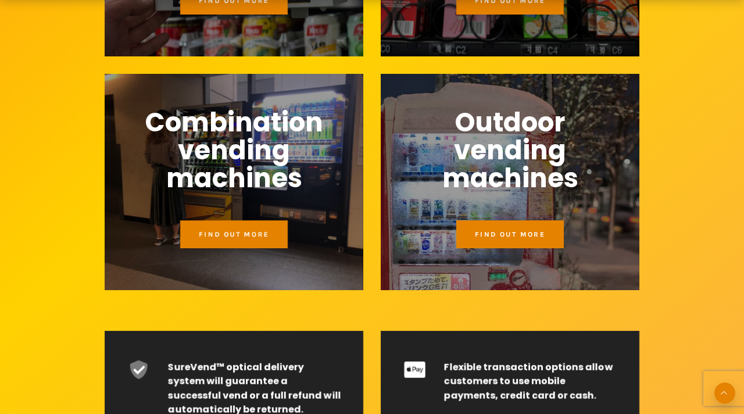 The image size is (744, 414). What do you see at coordinates (530, 381) in the screenshot?
I see `h6: Flexible transaction options allow customers to use mobile payments, credit card or cash.` at bounding box center [530, 381].